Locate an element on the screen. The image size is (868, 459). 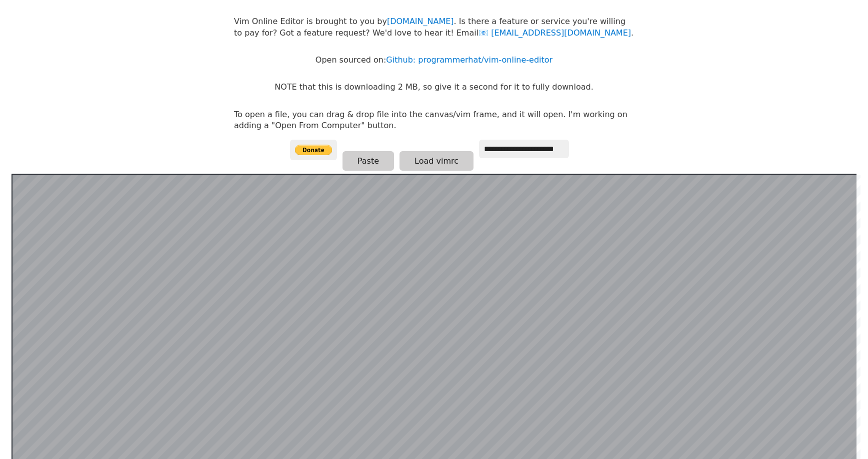
p: NOTE that this is downloading 2 MB, so give it a second for it to fully download. is located at coordinates (434, 87).